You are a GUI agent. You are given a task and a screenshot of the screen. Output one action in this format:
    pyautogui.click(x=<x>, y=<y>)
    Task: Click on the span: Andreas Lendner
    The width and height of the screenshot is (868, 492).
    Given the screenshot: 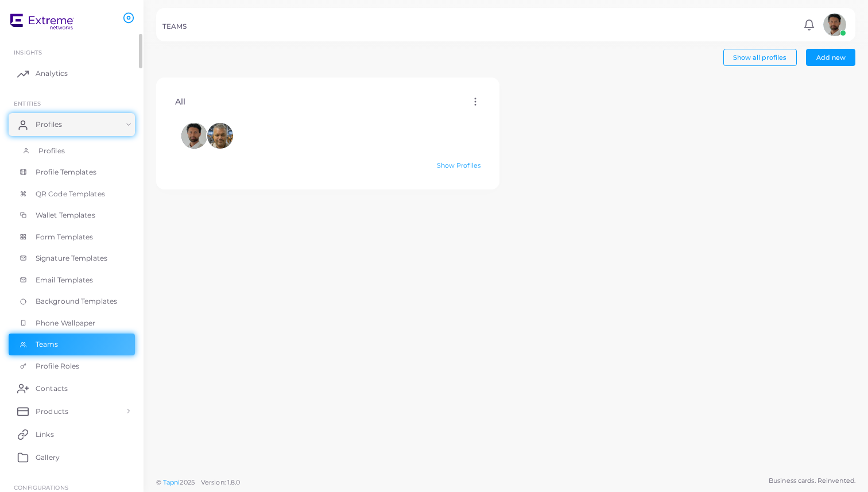 What is the action you would take?
    pyautogui.click(x=220, y=135)
    